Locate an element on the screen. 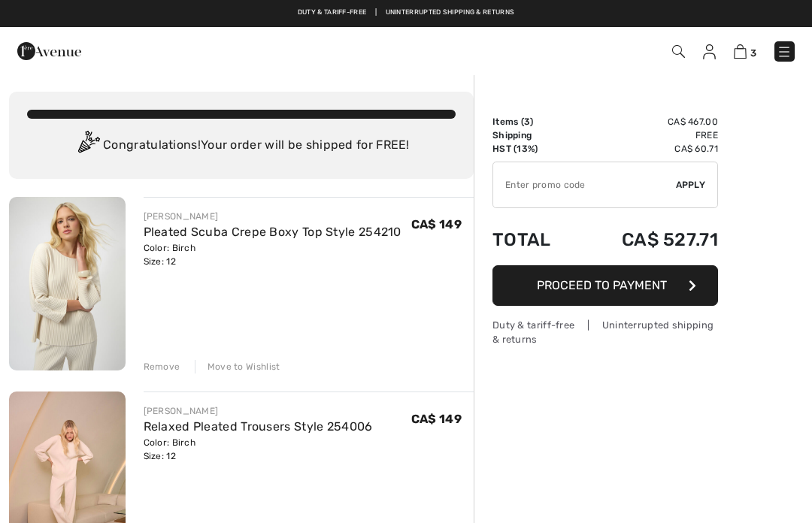  input: Promo code is located at coordinates (584, 185).